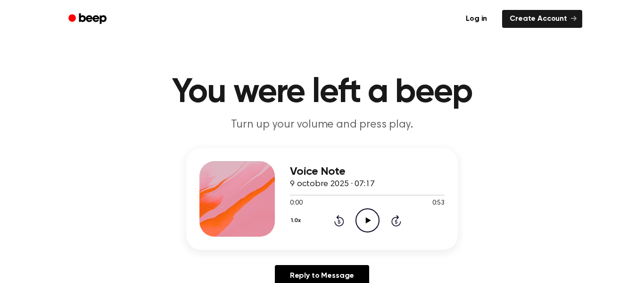  Describe the element at coordinates (88, 19) in the screenshot. I see `a: Beep` at that location.